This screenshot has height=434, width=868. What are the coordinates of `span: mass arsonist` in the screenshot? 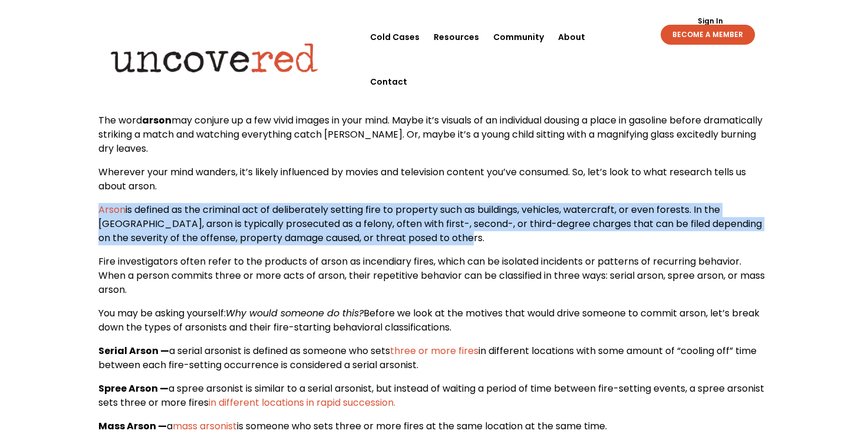 It's located at (205, 426).